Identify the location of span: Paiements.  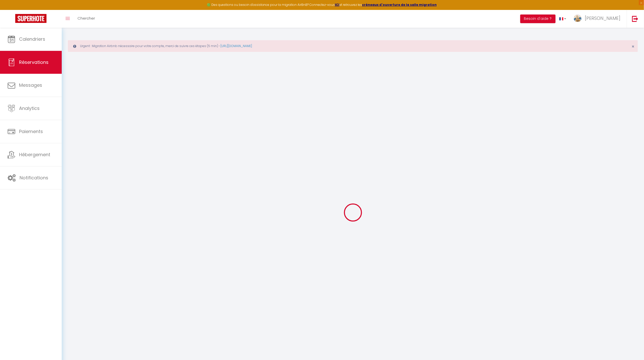
(31, 131).